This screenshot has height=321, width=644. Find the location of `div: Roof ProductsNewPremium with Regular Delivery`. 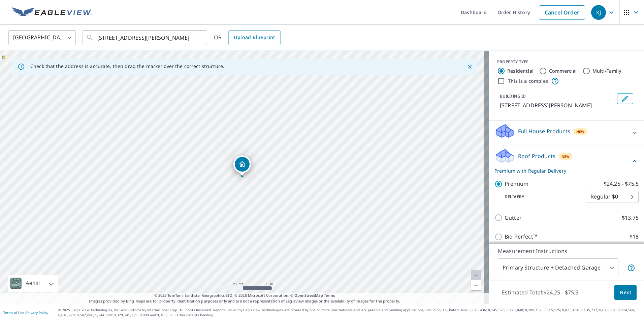

div: Roof ProductsNewPremium with Regular Delivery is located at coordinates (566, 161).